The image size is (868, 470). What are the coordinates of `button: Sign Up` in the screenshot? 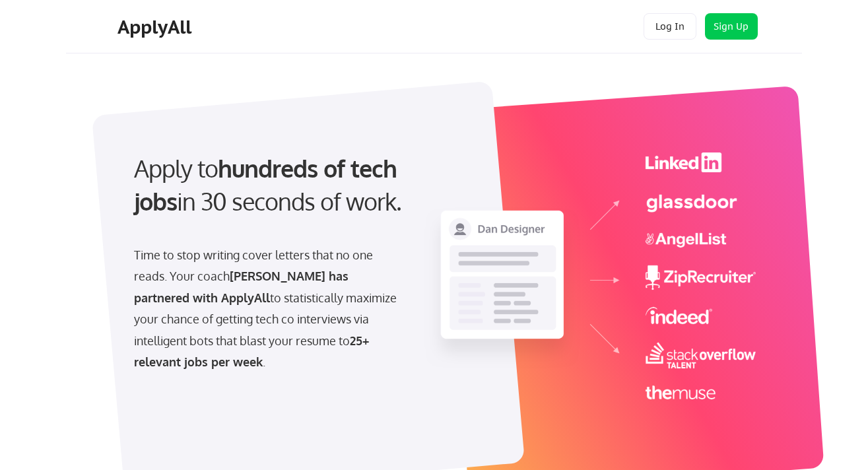 It's located at (732, 27).